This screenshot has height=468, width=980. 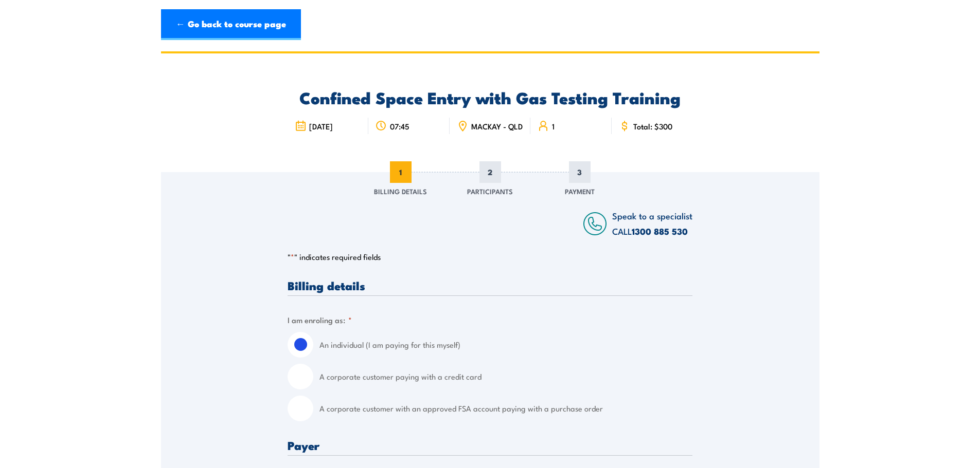 I want to click on a: ← Go back to course page, so click(x=231, y=25).